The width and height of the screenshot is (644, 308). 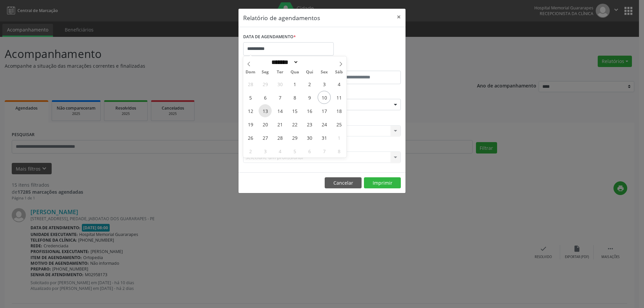 What do you see at coordinates (309, 137) in the screenshot?
I see `span: Outubro 30, 2025` at bounding box center [309, 137].